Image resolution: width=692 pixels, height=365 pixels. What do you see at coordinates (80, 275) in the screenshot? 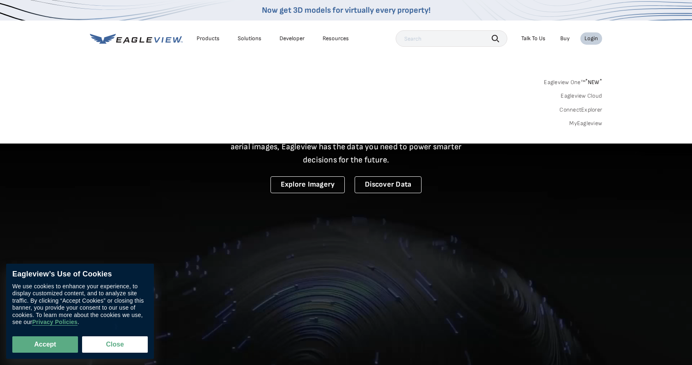
I see `div: Eagleview’s Use of Cookies` at bounding box center [80, 275].